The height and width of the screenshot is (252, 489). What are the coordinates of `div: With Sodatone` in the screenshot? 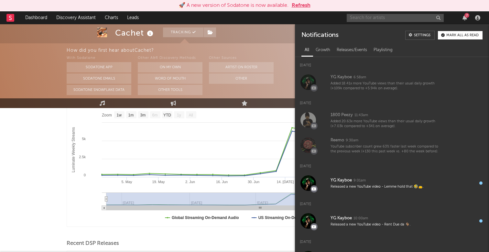 It's located at (99, 58).